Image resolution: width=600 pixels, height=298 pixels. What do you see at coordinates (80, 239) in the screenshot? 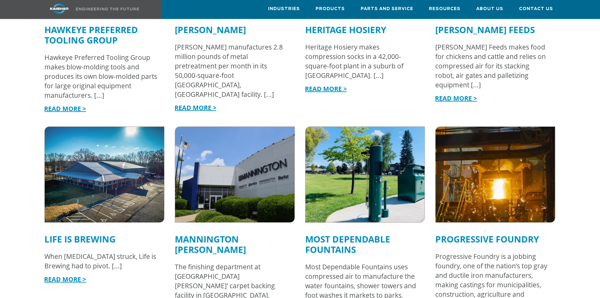
I see `a: Life Is Brewing` at bounding box center [80, 239].